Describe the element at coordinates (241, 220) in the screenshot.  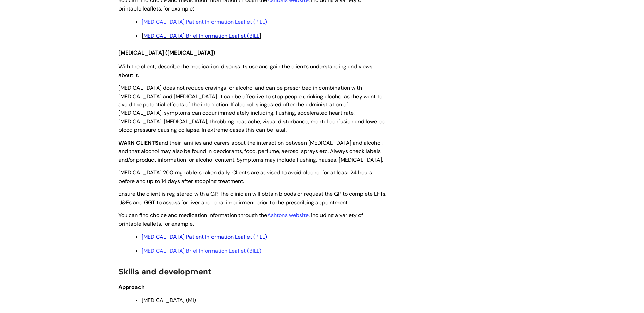
I see `span: You can find choice and medication information through the , including a variety of printable lea...` at that location.